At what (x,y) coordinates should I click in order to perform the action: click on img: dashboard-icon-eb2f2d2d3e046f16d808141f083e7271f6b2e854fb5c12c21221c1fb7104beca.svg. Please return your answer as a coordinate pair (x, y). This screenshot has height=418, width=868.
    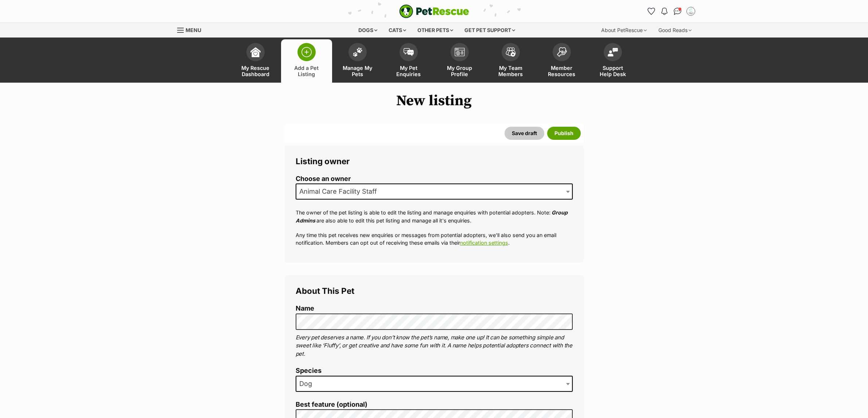
    Looking at the image, I should click on (255, 52).